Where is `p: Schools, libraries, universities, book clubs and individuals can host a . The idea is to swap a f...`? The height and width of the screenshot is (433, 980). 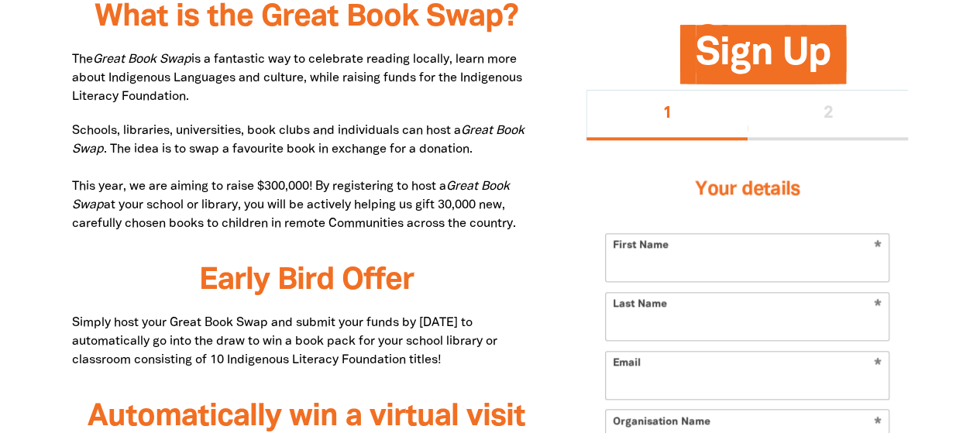
p: Schools, libraries, universities, book clubs and individuals can host a . The idea is to swap a f... is located at coordinates (306, 177).